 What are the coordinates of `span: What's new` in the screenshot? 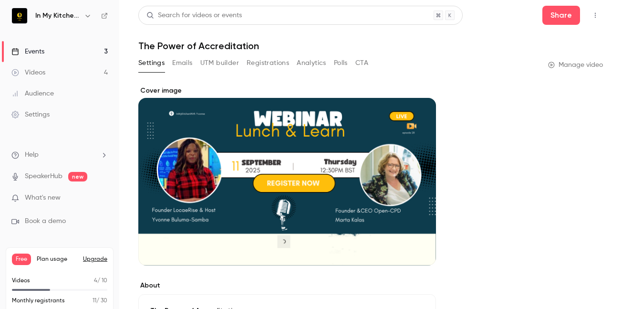 It's located at (42, 197).